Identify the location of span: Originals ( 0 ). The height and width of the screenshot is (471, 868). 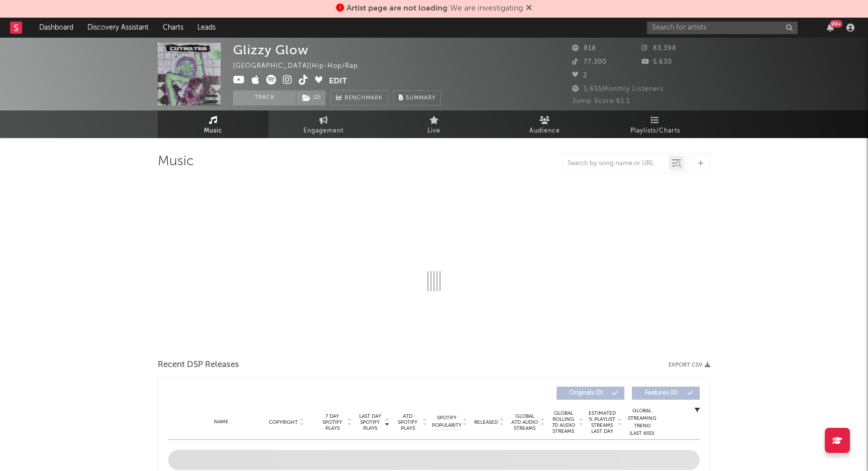
(586, 393).